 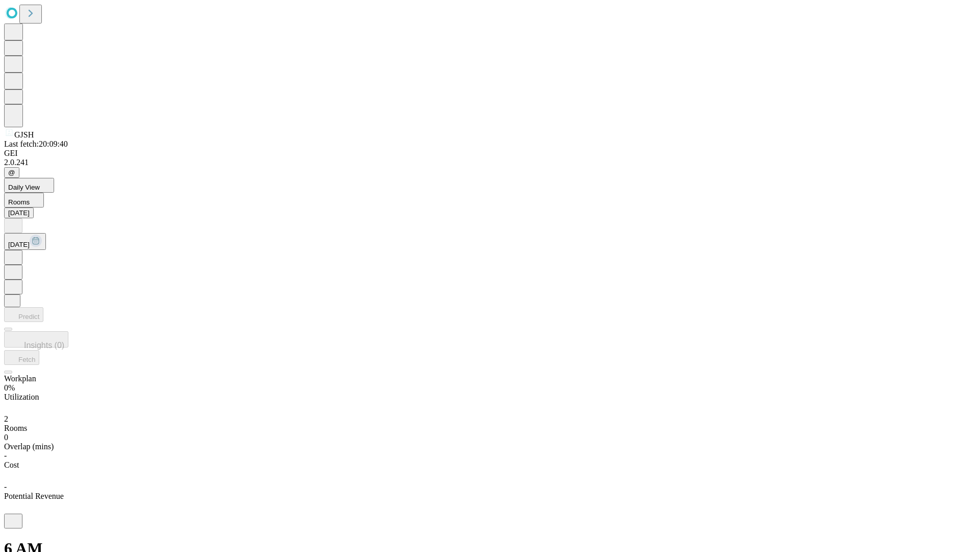 I want to click on span: Cost, so click(x=11, y=465).